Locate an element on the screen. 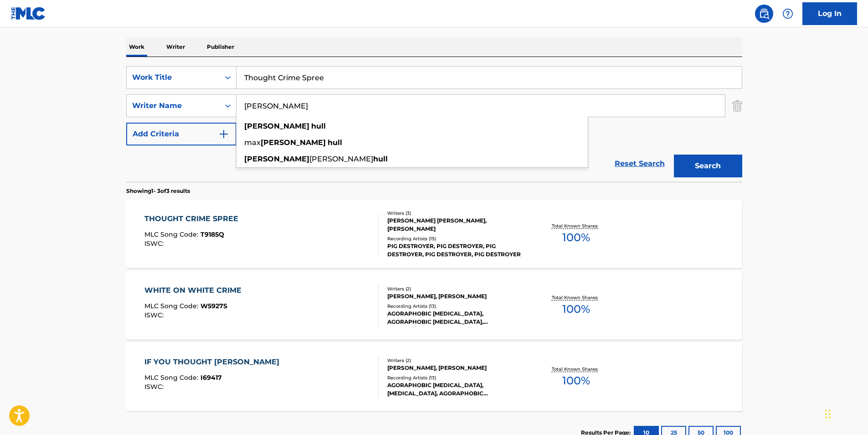 The height and width of the screenshot is (435, 868). div: Chat Widget is located at coordinates (845, 413).